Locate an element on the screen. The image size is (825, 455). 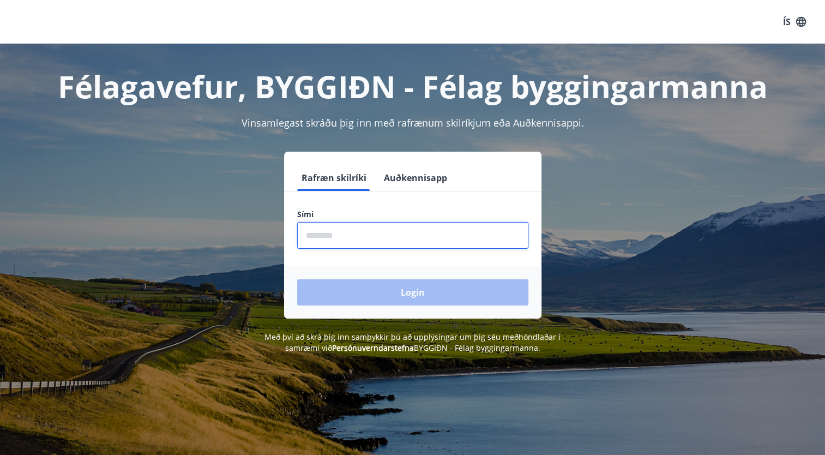
h1: Félagavefur, BYGGIÐN - Félag byggingarmanna is located at coordinates (413, 86).